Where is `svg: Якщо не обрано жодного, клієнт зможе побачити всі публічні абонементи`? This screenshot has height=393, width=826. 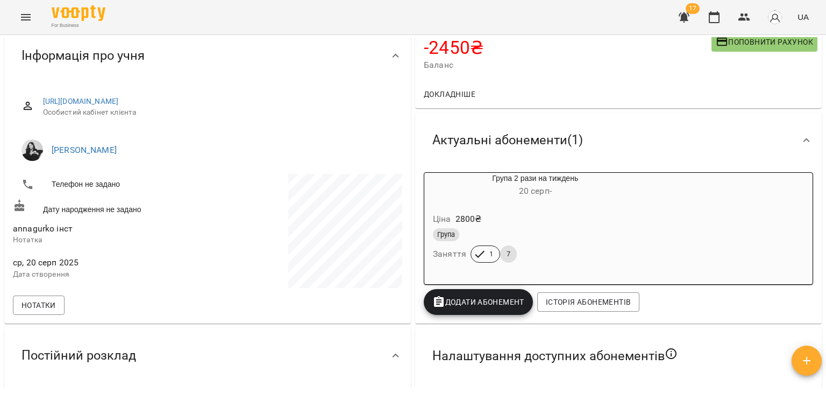
svg: Якщо не обрано жодного, клієнт зможе побачити всі публічні абонементи is located at coordinates (671, 354).